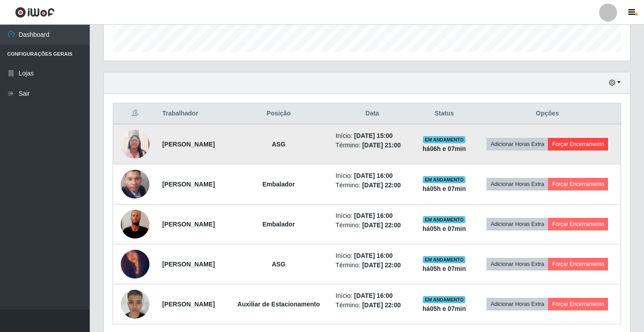 The image size is (644, 332). I want to click on img: 1718410528864.jpeg, so click(135, 184).